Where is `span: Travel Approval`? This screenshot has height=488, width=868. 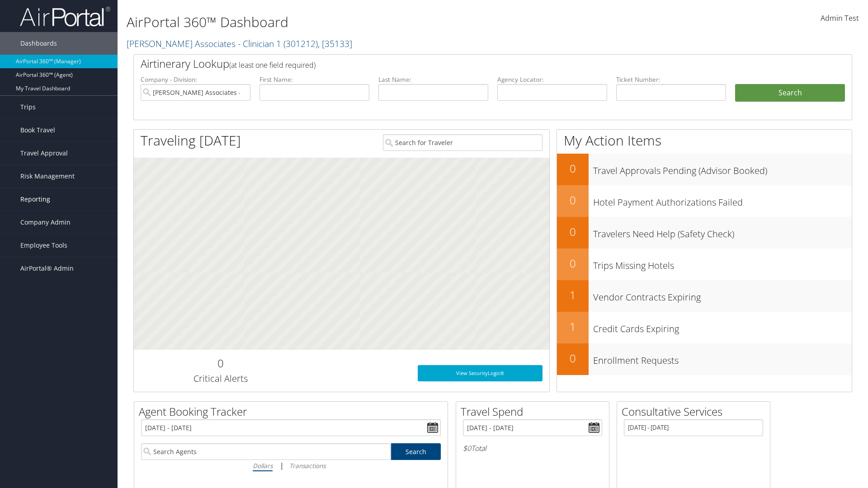 span: Travel Approval is located at coordinates (44, 153).